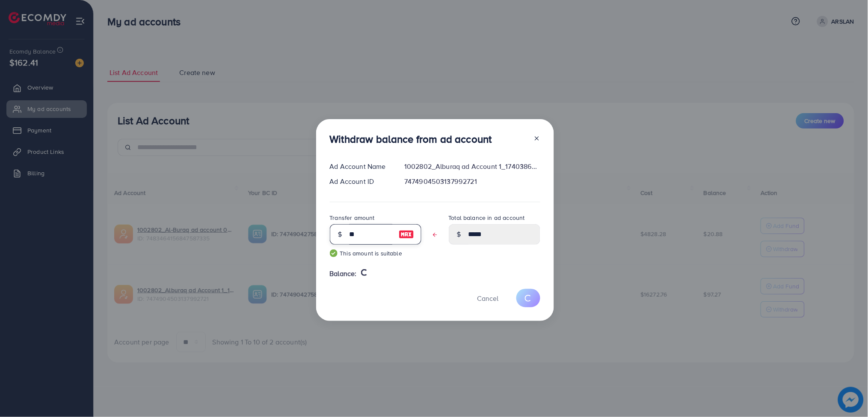 This screenshot has width=868, height=417. What do you see at coordinates (488, 298) in the screenshot?
I see `span: Cancel` at bounding box center [488, 298].